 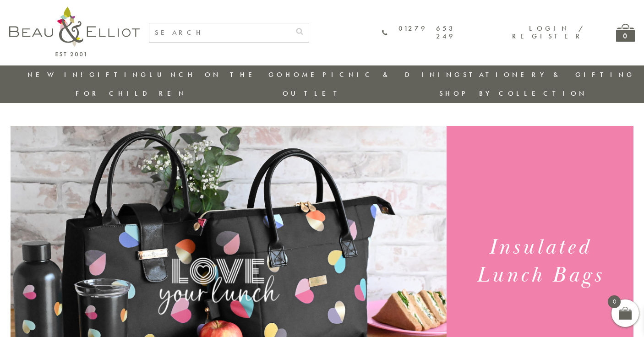 I want to click on a: 01279 653 249, so click(x=418, y=32).